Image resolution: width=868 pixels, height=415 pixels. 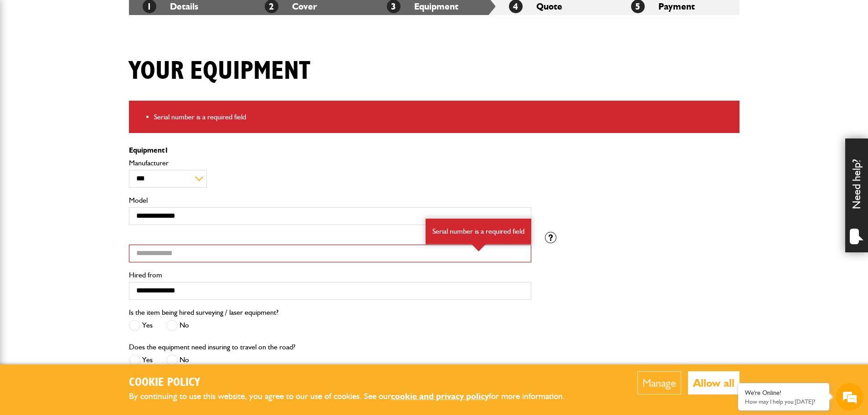 What do you see at coordinates (220, 71) in the screenshot?
I see `h1: Your equipment` at bounding box center [220, 71].